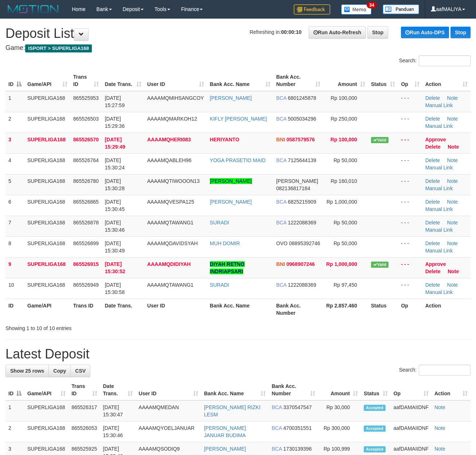  What do you see at coordinates (168, 411) in the screenshot?
I see `td: AAAAMQMEDAN` at bounding box center [168, 411].